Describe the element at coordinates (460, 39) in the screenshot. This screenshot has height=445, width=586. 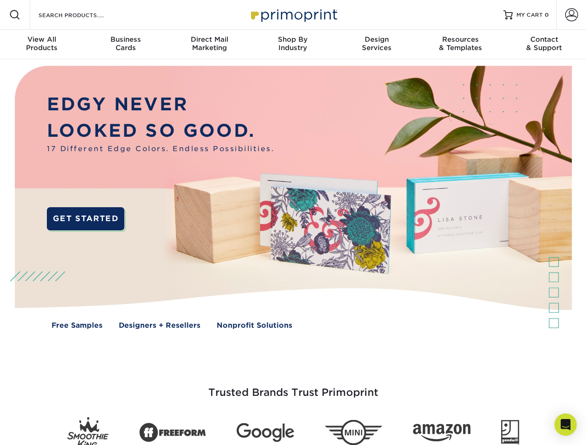
I see `span: Resources` at that location.